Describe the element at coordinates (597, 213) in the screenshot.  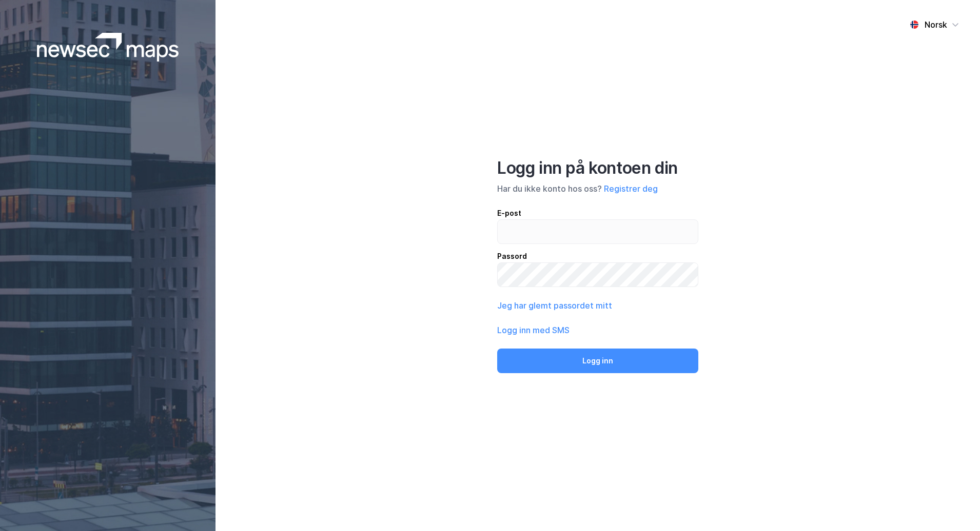
I see `div: E-post` at that location.